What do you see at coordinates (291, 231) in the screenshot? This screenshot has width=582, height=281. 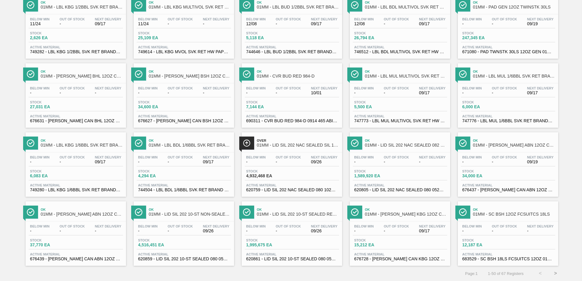 I see `a: ÍconeOk01MM - LID SIL 202 10-ST SEALED RED DIBelow Min-Out Of Stock-Next Delivery09/26Stock1,995,...` at bounding box center [291, 231].